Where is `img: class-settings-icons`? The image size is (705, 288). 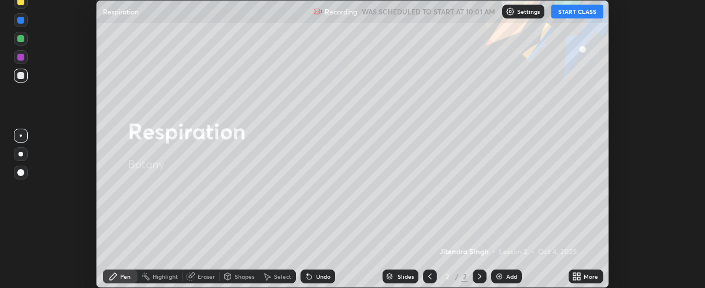
img: class-settings-icons is located at coordinates (510, 12).